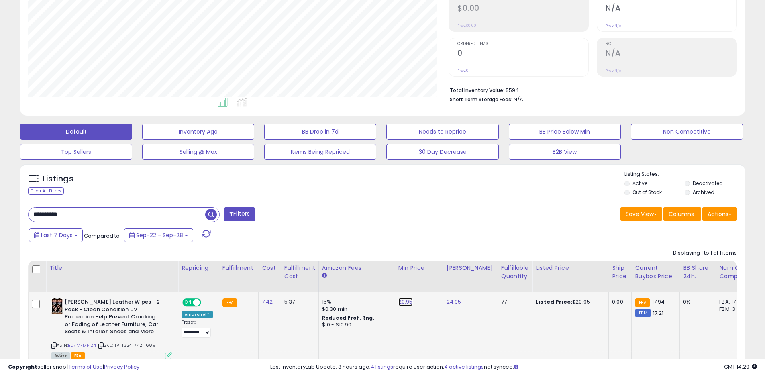 The height and width of the screenshot is (375, 765). I want to click on div: FBA: 17, so click(733, 302).